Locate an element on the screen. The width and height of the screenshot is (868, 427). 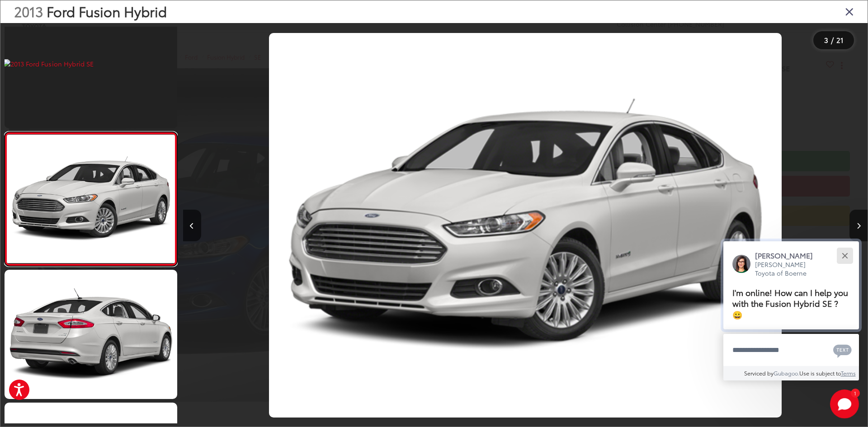
span: I'm online! How can I help you with the Fusion Hybrid SE ? 😀 is located at coordinates (790, 303).